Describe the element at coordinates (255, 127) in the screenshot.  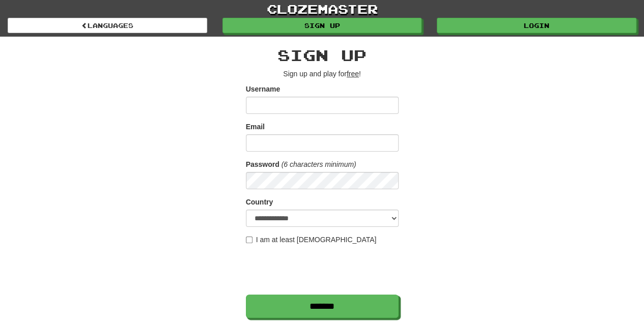
I see `label: Email` at that location.